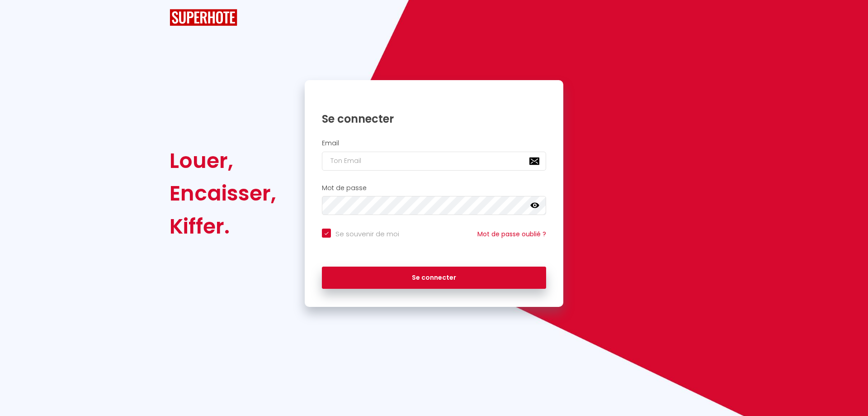  What do you see at coordinates (434, 187) in the screenshot?
I see `h2: Mot de passe` at bounding box center [434, 187].